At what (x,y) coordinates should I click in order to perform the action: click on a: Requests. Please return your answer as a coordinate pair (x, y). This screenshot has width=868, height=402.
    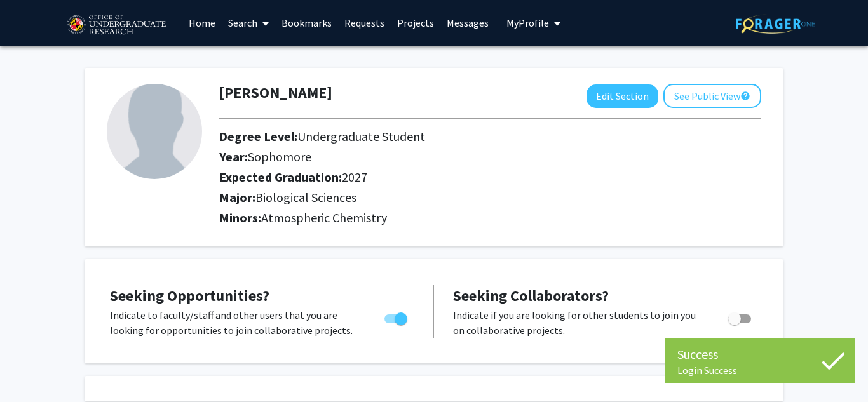
    Looking at the image, I should click on (364, 22).